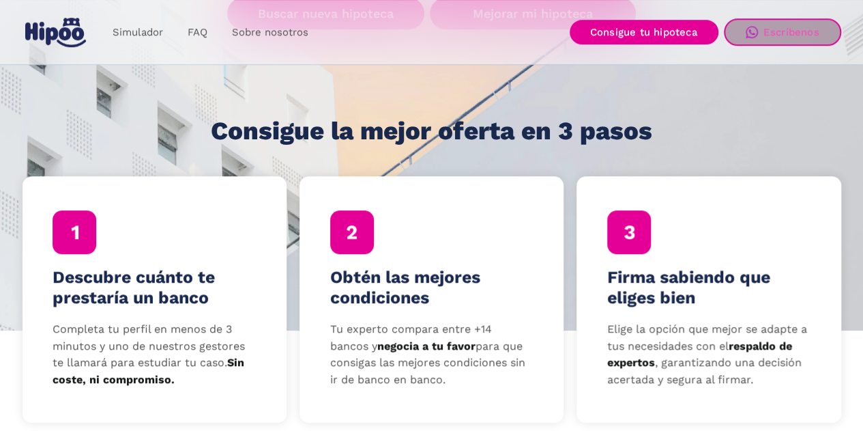 This screenshot has width=863, height=431. Describe the element at coordinates (709, 287) in the screenshot. I see `h4: Firma sabiendo que eliges bien` at that location.